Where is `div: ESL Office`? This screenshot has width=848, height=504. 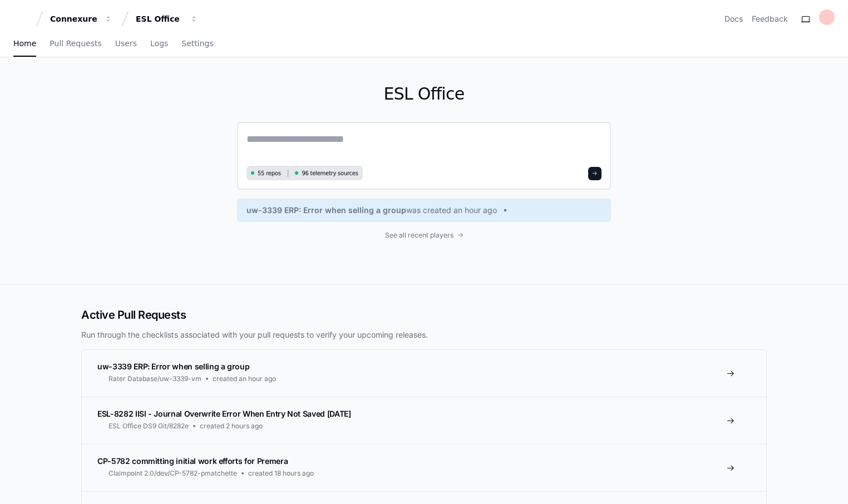
div: ESL Office is located at coordinates (160, 19).